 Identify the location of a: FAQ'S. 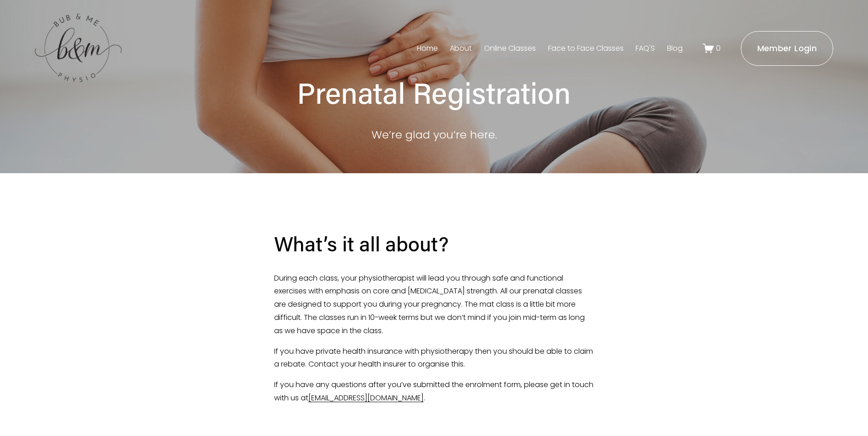
(645, 49).